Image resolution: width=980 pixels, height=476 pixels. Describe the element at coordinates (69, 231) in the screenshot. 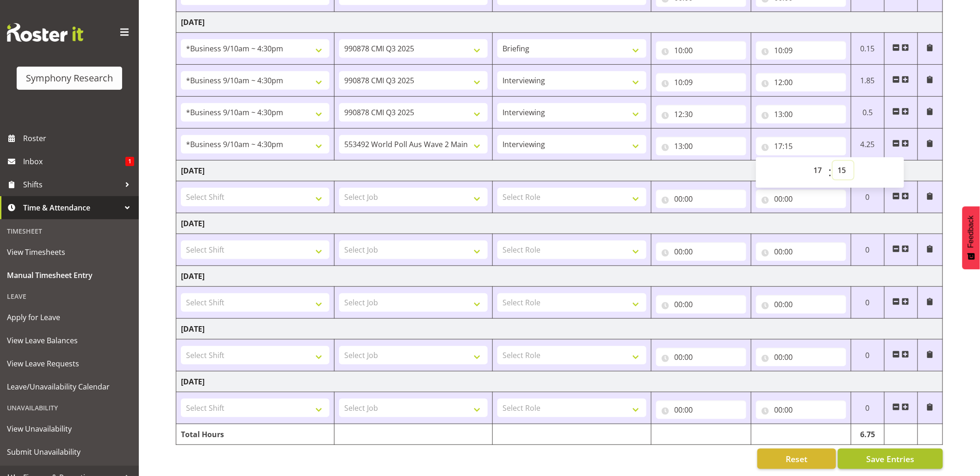

I see `div: Timesheet` at that location.